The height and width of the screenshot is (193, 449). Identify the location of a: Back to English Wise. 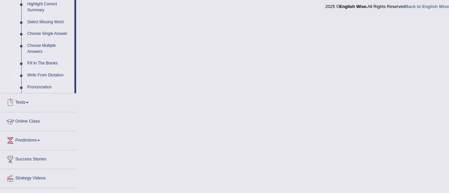
(427, 6).